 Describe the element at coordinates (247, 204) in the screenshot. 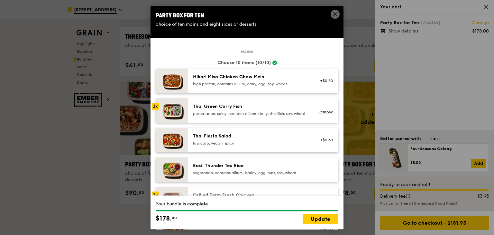

I see `div: Your bundle is complete` at that location.